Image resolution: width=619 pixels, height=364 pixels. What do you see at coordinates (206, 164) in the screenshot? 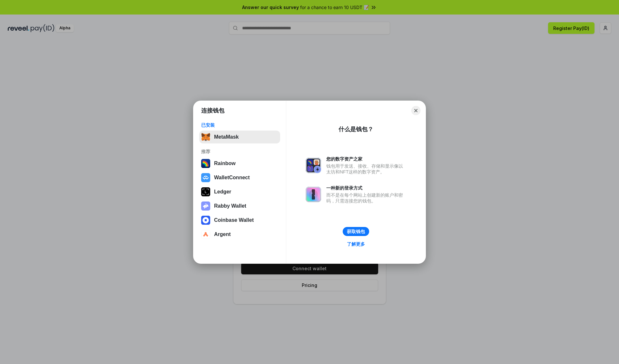
I see `img: svg+xml,%3Csvg%20width%3D%22120%22%20height%3D%22120%22%20viewBox%3D%220%200%20120%20120%22%20fil...` at bounding box center [206, 164].